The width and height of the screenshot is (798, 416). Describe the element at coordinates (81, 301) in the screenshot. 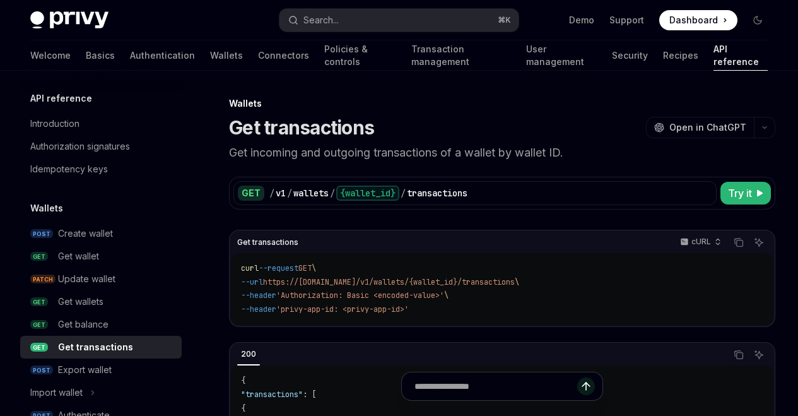

I see `div: Get wallets` at that location.